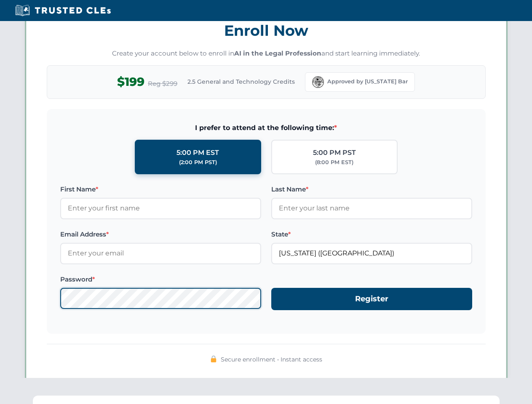 The height and width of the screenshot is (404, 532). Describe the element at coordinates (241, 82) in the screenshot. I see `span: 2.5 General and Technology Credits` at that location.